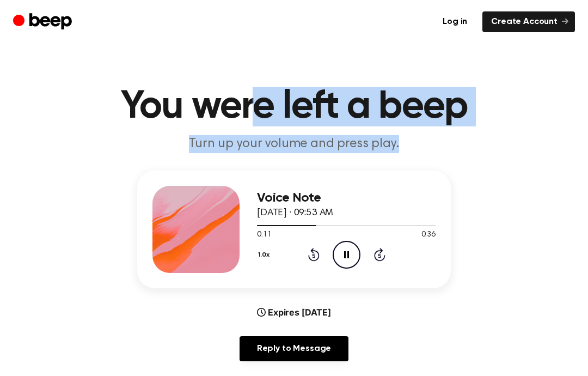 The height and width of the screenshot is (376, 588). What do you see at coordinates (294, 107) in the screenshot?
I see `h1: You were left a beep` at bounding box center [294, 107].